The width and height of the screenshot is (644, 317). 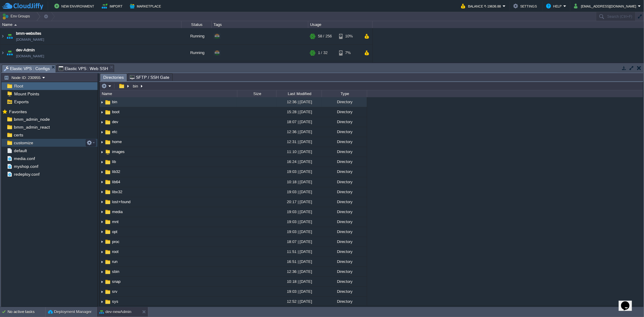 I want to click on button: Env Groups, so click(x=17, y=16).